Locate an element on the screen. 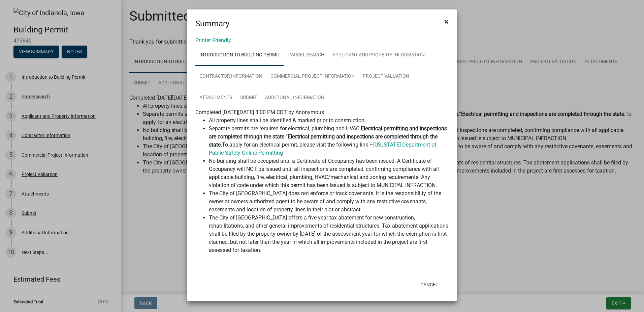 This screenshot has width=644, height=312. a: Parcel search is located at coordinates (306, 55).